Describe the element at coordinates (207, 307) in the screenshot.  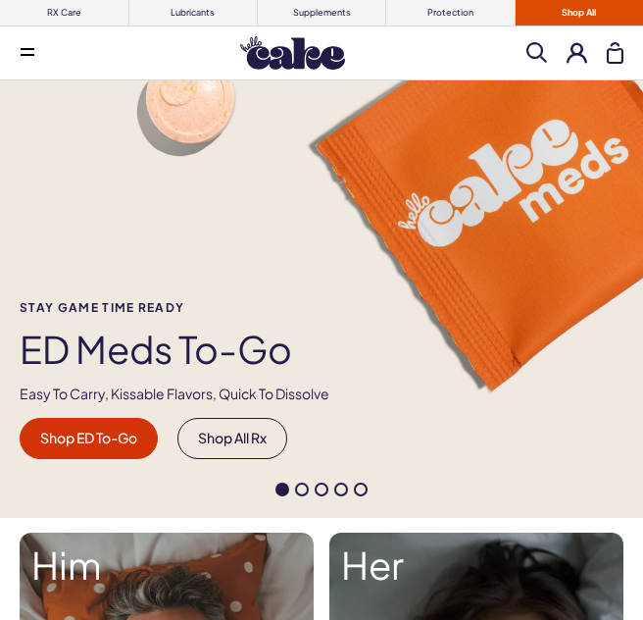
I see `span: Stay Game time ready` at that location.